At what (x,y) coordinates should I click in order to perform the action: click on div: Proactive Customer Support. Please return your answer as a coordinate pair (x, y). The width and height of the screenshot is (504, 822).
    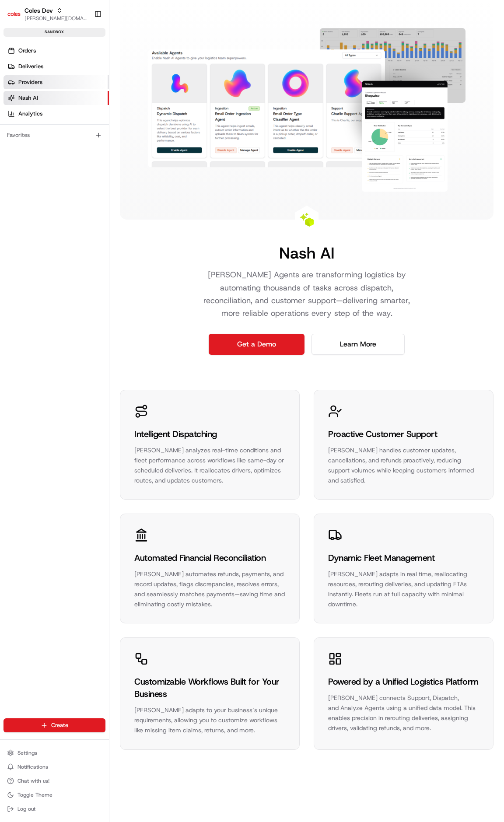
    Looking at the image, I should click on (404, 434).